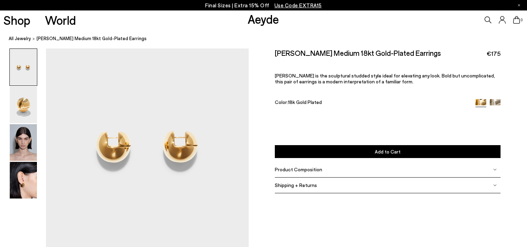 The image size is (527, 247). I want to click on img: Alice Medium 18kt Gold-Plated Earrings - Image 1, so click(23, 67).